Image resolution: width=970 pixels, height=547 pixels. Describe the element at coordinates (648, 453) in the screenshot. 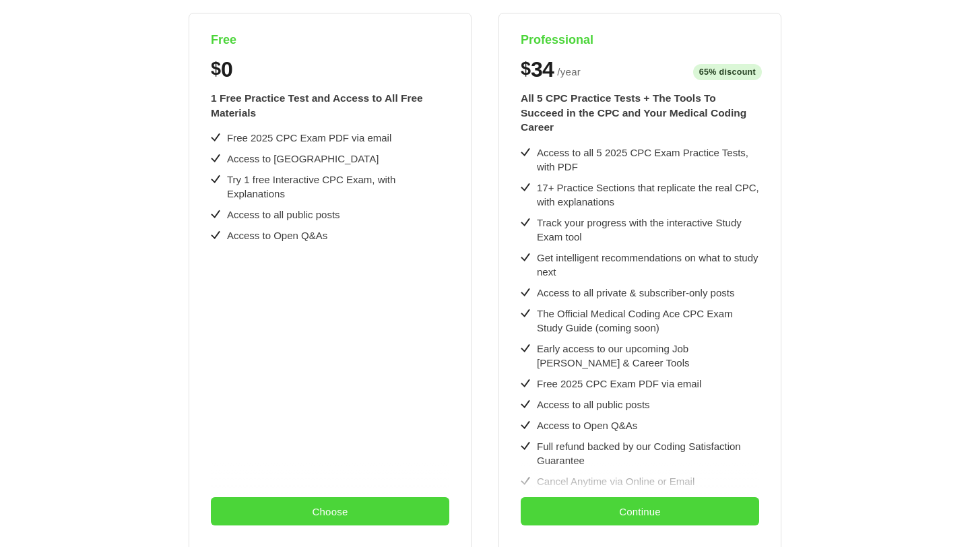

I see `div: Full refund backed by our Coding Satisfaction Guarantee` at that location.